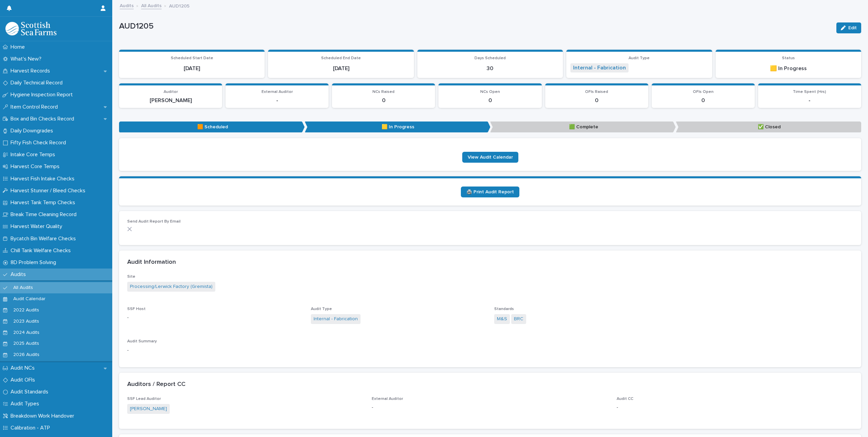 Image resolution: width=868 pixels, height=437 pixels. I want to click on p: Fifty Fish Check Record, so click(40, 143).